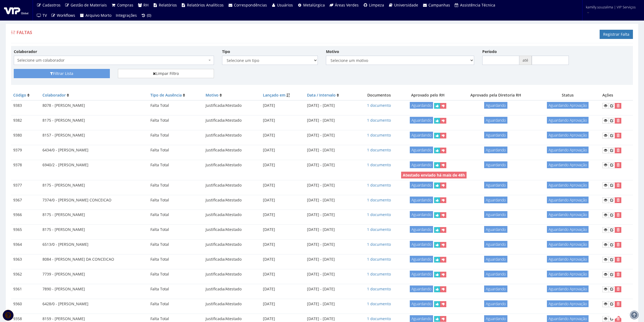 The image size is (644, 322). I want to click on span: Usuários, so click(285, 5).